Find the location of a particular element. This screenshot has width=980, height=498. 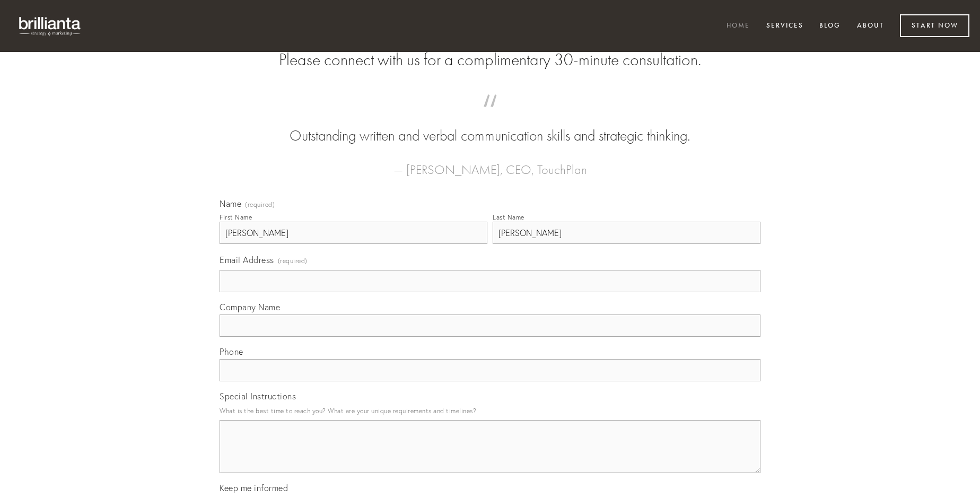

a: Services is located at coordinates (785, 26).